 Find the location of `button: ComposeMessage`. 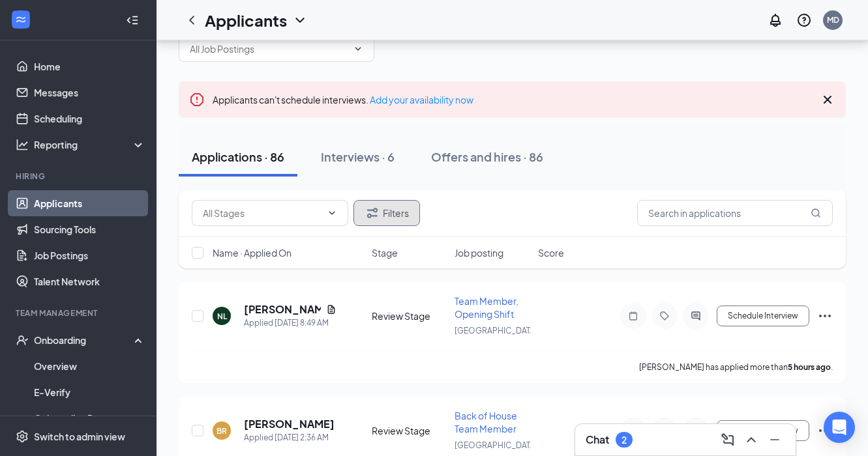

button: ComposeMessage is located at coordinates (728, 440).